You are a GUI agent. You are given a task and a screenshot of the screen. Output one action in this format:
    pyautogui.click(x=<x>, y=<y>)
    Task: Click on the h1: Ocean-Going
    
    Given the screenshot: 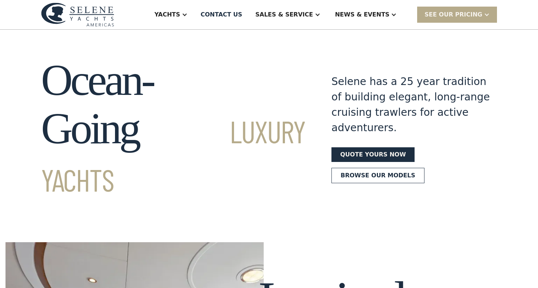 What is the action you would take?
    pyautogui.click(x=173, y=128)
    